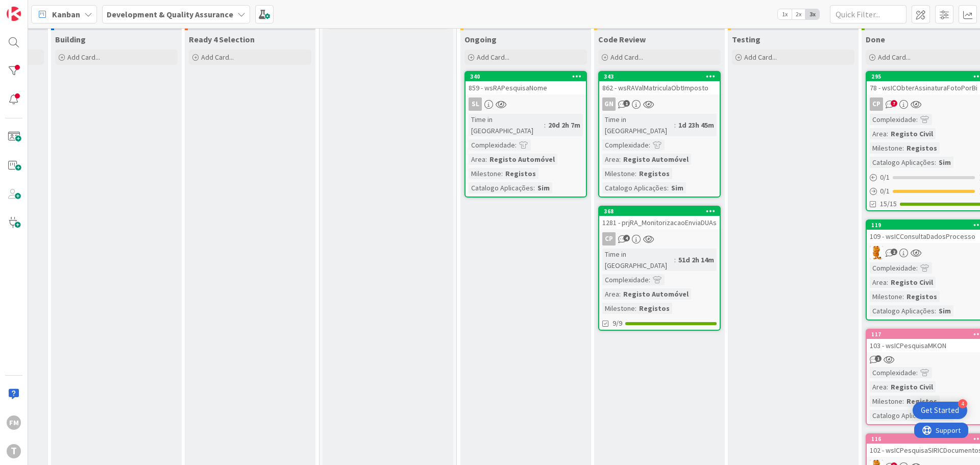 This screenshot has height=465, width=980. Describe the element at coordinates (869, 14) in the screenshot. I see `input: Quick Filter...` at that location.